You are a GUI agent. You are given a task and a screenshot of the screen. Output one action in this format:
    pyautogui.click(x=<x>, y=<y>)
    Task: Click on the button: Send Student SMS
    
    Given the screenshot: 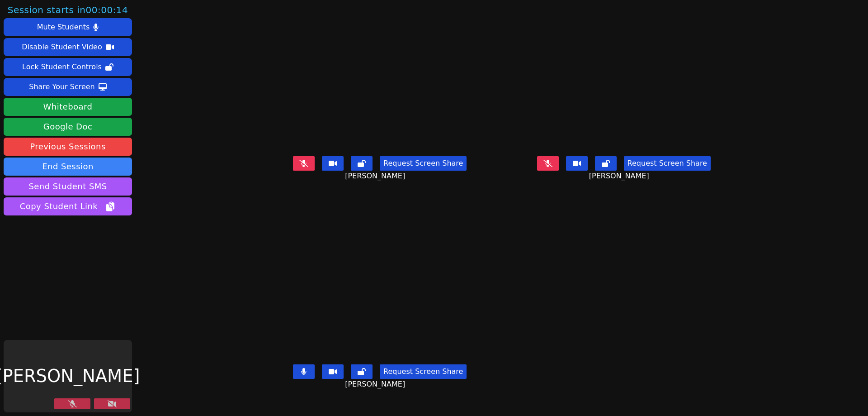 What is the action you would take?
    pyautogui.click(x=68, y=187)
    